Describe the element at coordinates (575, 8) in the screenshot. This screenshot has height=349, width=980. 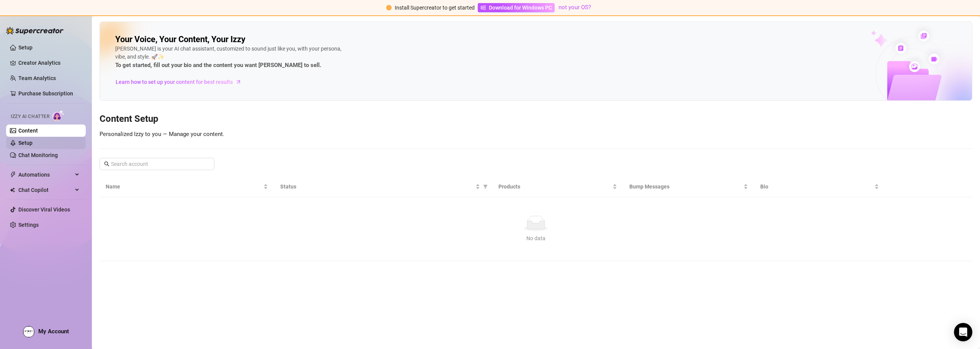
I see `a: not your OS?` at that location.